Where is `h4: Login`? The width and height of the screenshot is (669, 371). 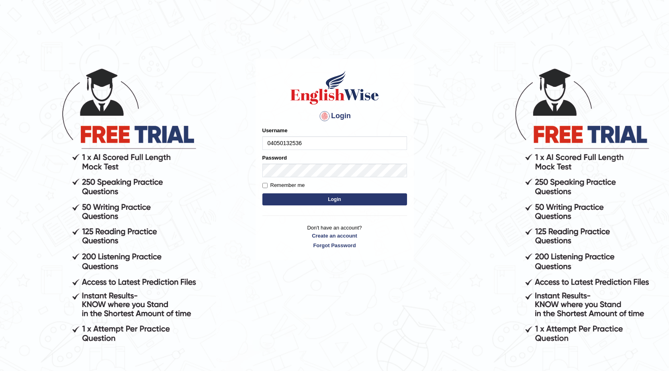
h4: Login is located at coordinates (334, 116).